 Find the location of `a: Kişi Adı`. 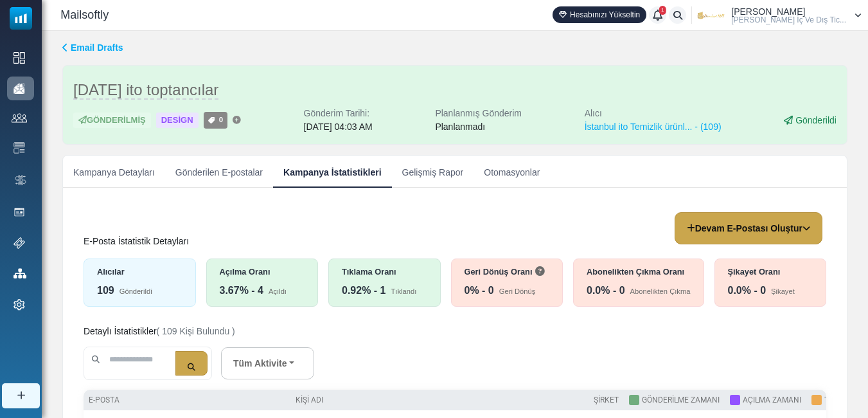

a: Kişi Adı is located at coordinates (309, 400).